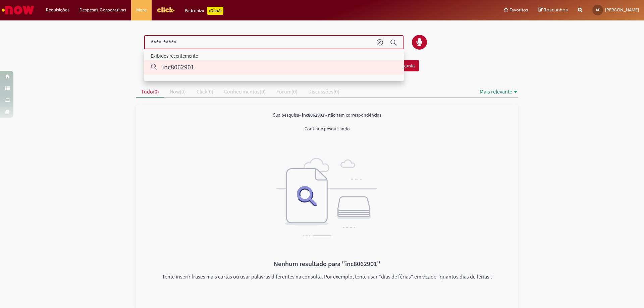  Describe the element at coordinates (141, 10) in the screenshot. I see `span: More` at that location.